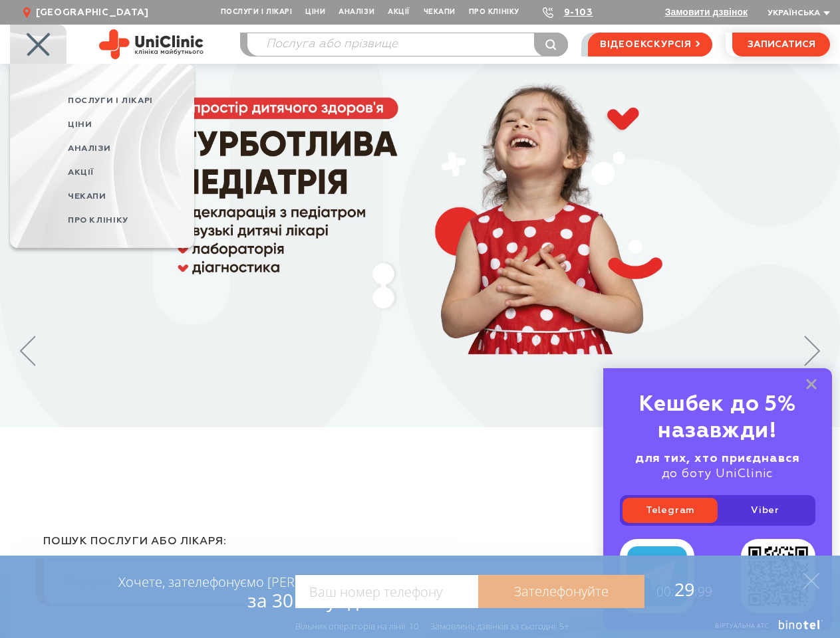  Describe the element at coordinates (151, 44) in the screenshot. I see `img: Uniclinic` at that location.